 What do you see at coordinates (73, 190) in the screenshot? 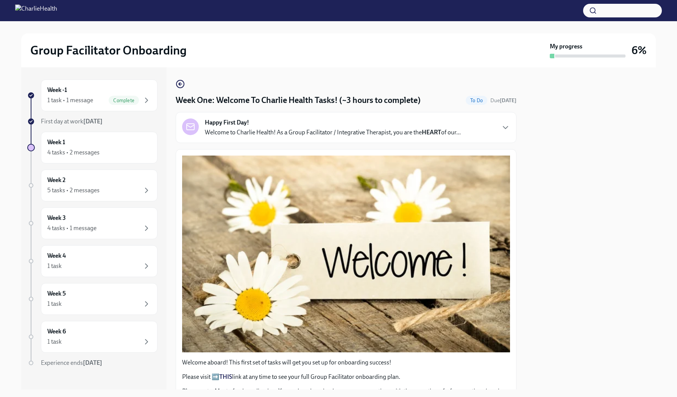
I see `div: 5 tasks • 2 messages` at bounding box center [73, 190].